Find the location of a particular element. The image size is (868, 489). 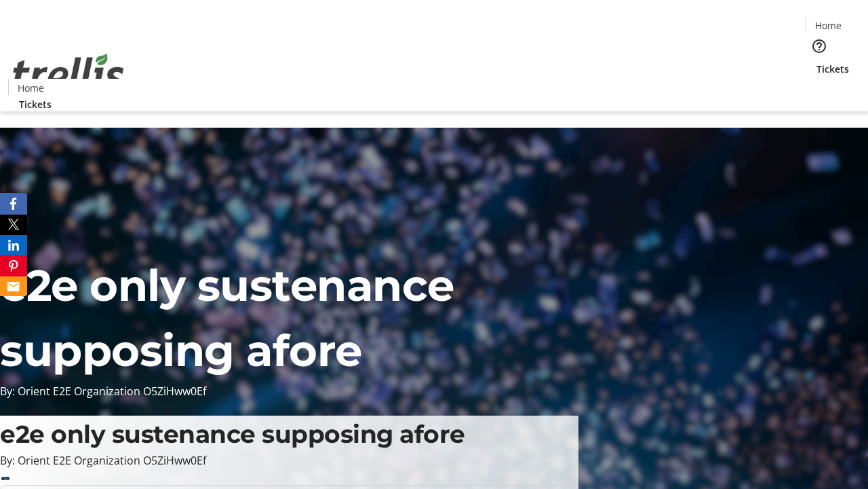

button: Cart is located at coordinates (819, 90).